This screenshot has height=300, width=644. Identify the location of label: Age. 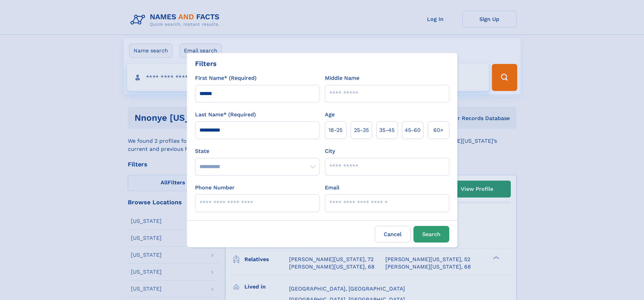
(329, 114).